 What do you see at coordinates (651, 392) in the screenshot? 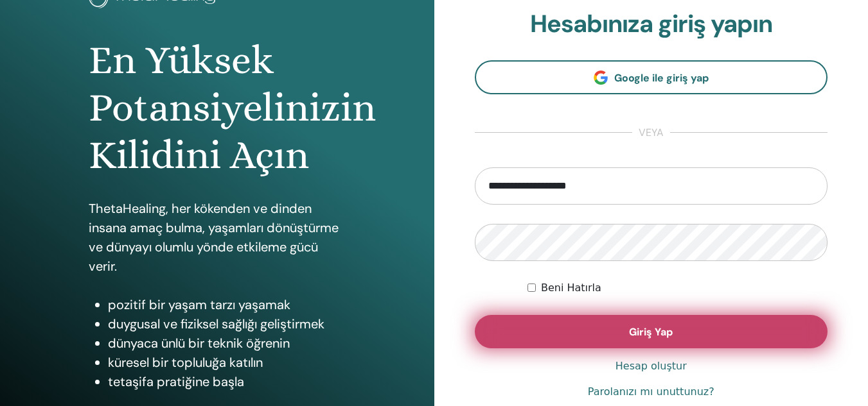
I see `a: Parolanızı mı unuttunuz?` at bounding box center [651, 392].